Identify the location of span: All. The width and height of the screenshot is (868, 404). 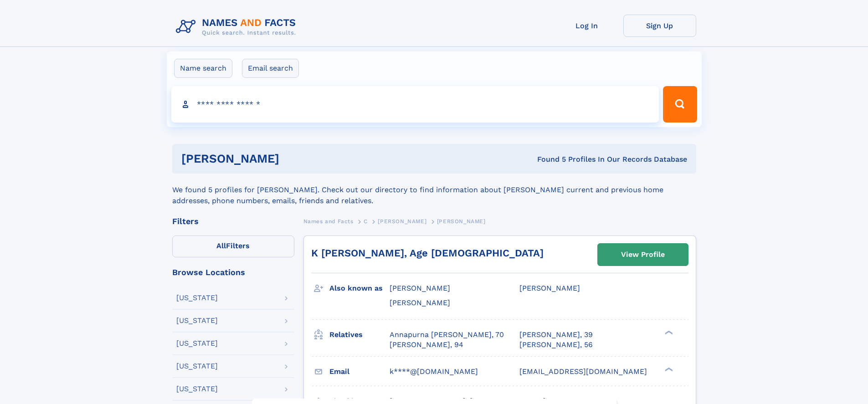
(221, 246).